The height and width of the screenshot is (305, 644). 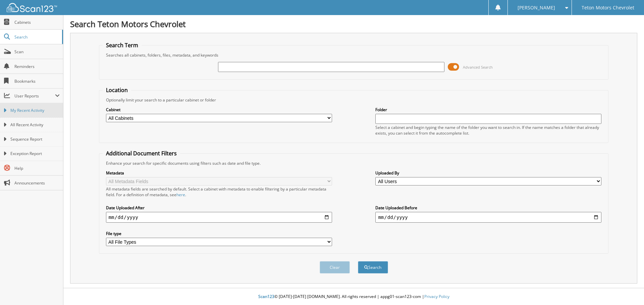 I want to click on label: Uploaded By, so click(x=489, y=173).